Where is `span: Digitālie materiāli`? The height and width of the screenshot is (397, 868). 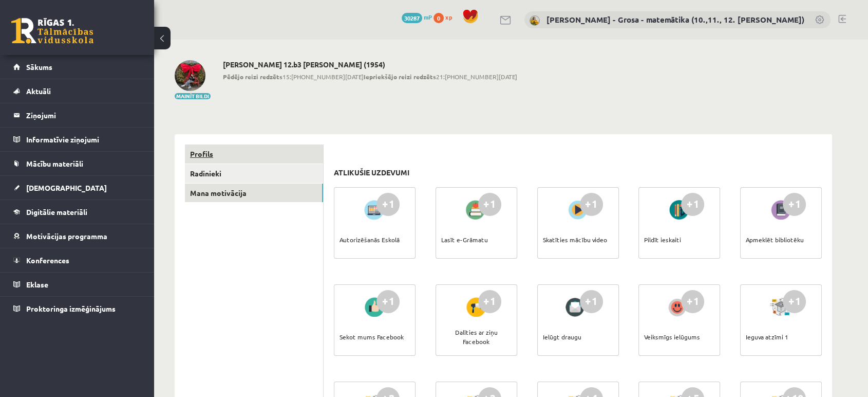
span: Digitālie materiāli is located at coordinates (57, 211).